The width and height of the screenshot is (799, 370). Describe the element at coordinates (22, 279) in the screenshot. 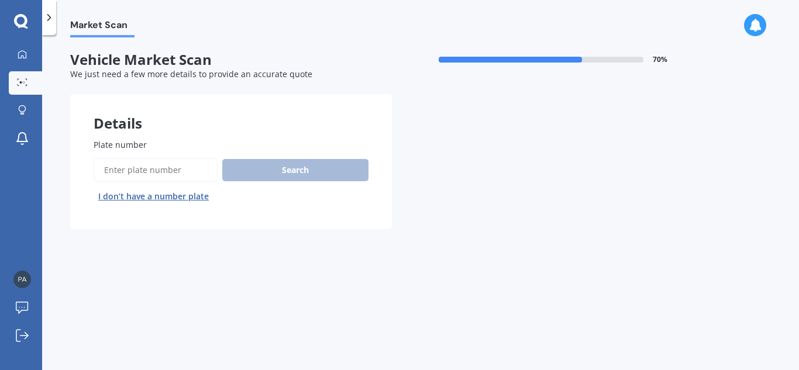

I see `img: 6daa13d059aa99765cd5973423e744f3` at that location.